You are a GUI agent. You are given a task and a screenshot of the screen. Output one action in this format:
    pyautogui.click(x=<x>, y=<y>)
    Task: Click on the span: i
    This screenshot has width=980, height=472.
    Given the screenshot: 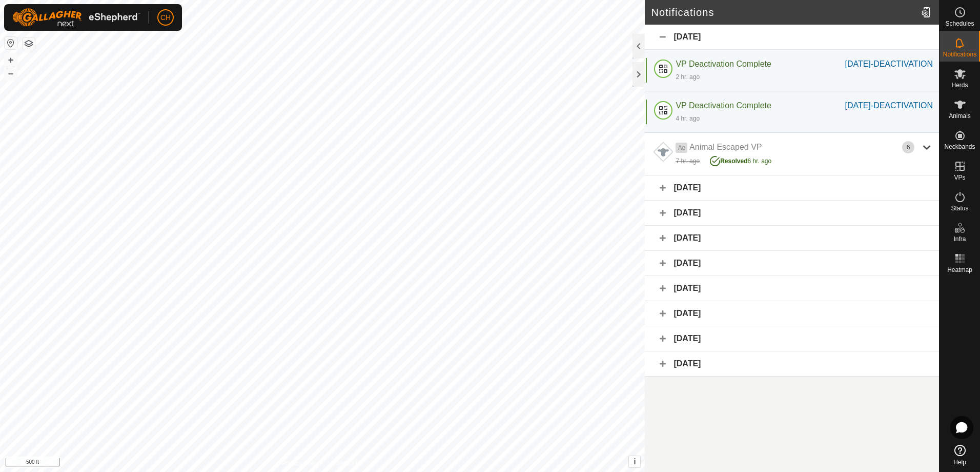 What is the action you would take?
    pyautogui.click(x=635, y=461)
    